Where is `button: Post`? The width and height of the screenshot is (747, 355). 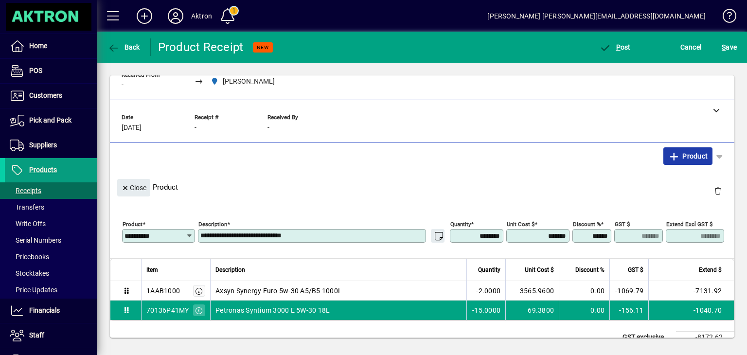 button: Post is located at coordinates (614, 47).